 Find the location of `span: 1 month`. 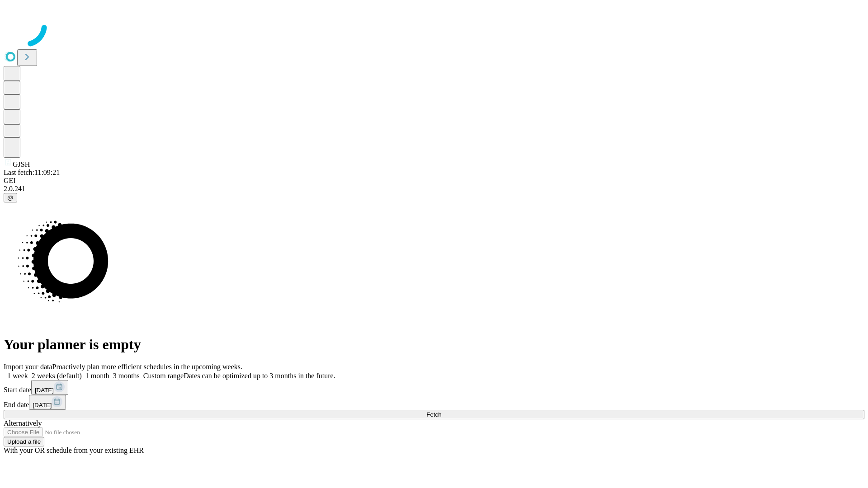

span: 1 month is located at coordinates (97, 375).